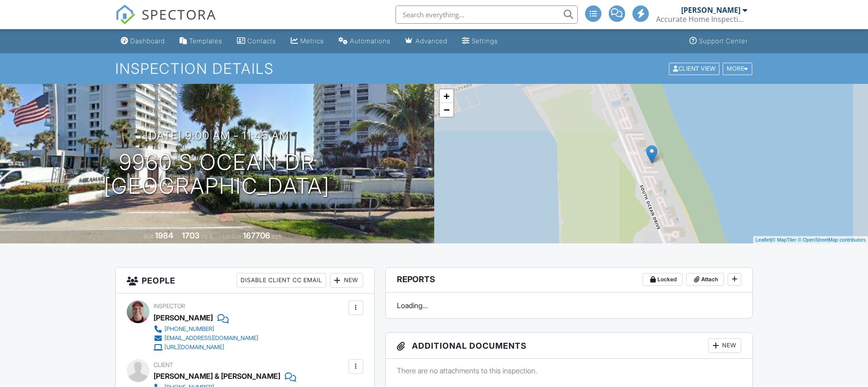 The image size is (868, 387). Describe the element at coordinates (163, 365) in the screenshot. I see `span: Client` at that location.